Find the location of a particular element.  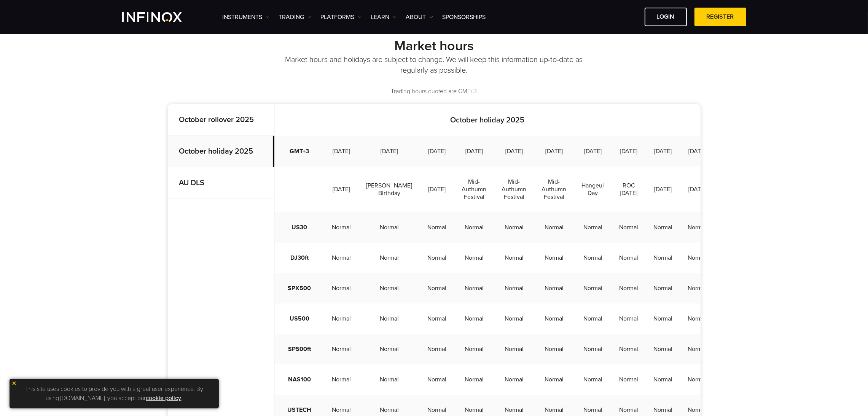

td: SPX500 is located at coordinates (300, 288).